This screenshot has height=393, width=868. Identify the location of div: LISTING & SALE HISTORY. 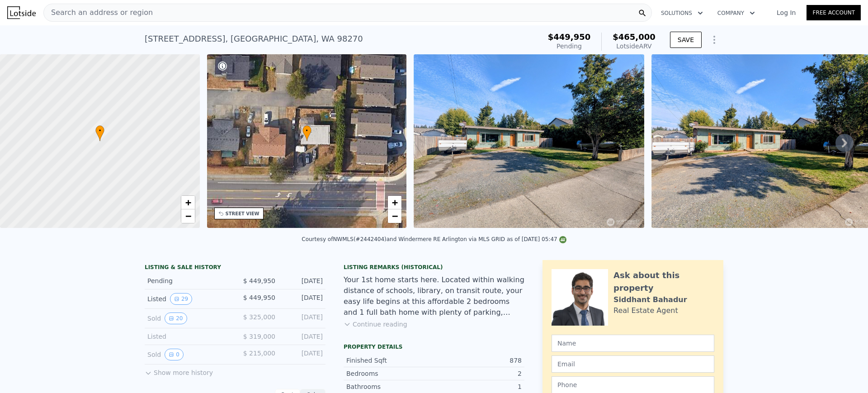
(235, 268).